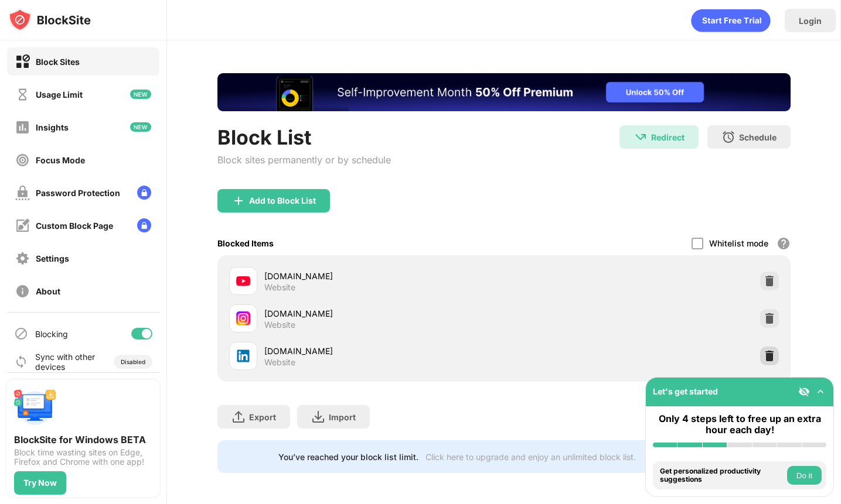 This screenshot has height=504, width=841. What do you see at coordinates (83, 440) in the screenshot?
I see `div: BlockSite for Windows BETA` at bounding box center [83, 440].